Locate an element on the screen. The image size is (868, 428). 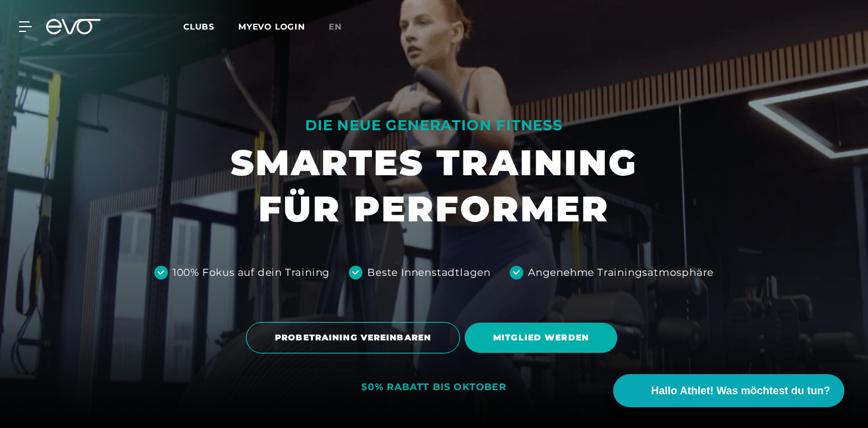
h1: SMARTES TRAINING FÜR PERFORMER is located at coordinates (434, 186).